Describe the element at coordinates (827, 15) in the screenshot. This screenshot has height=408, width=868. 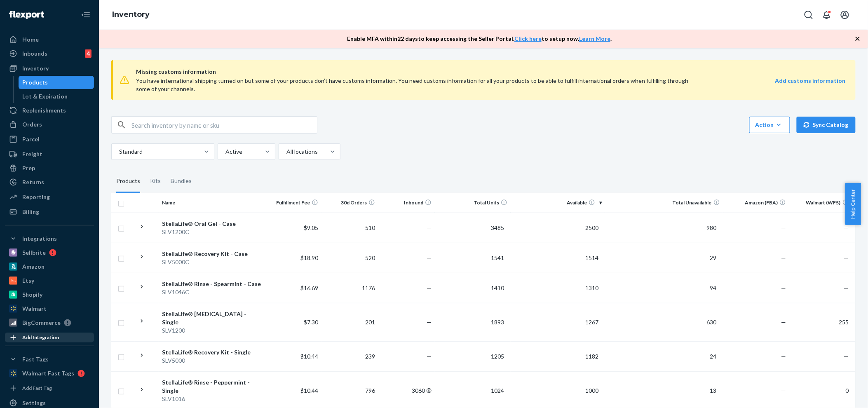
I see `button: Open notifications` at that location.